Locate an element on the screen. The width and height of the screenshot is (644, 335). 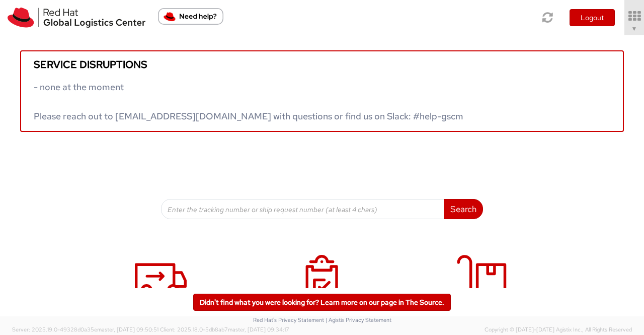
button: Logout is located at coordinates (592, 18).